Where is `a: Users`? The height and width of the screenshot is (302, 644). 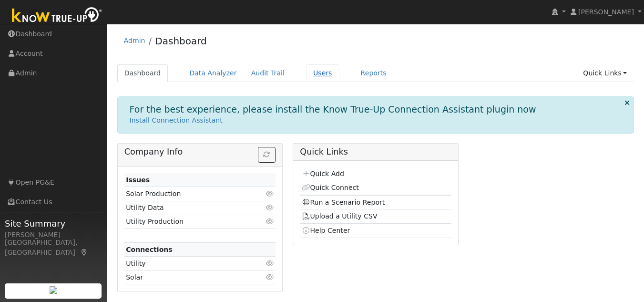
a: Users is located at coordinates (322, 73).